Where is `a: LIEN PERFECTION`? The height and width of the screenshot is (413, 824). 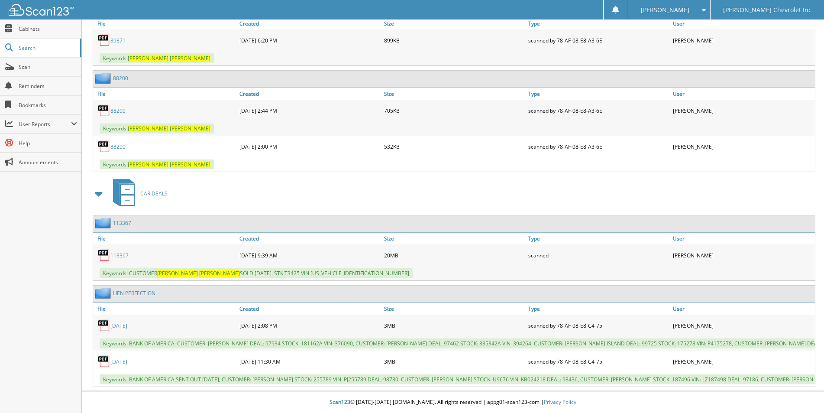
a: LIEN PERFECTION is located at coordinates (134, 293).